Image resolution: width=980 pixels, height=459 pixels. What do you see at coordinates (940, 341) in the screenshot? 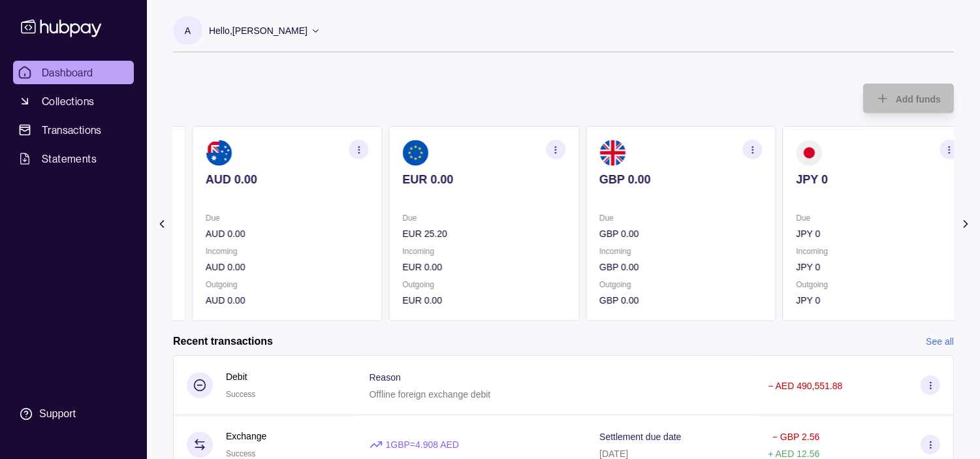
I see `a: See all` at bounding box center [940, 341].